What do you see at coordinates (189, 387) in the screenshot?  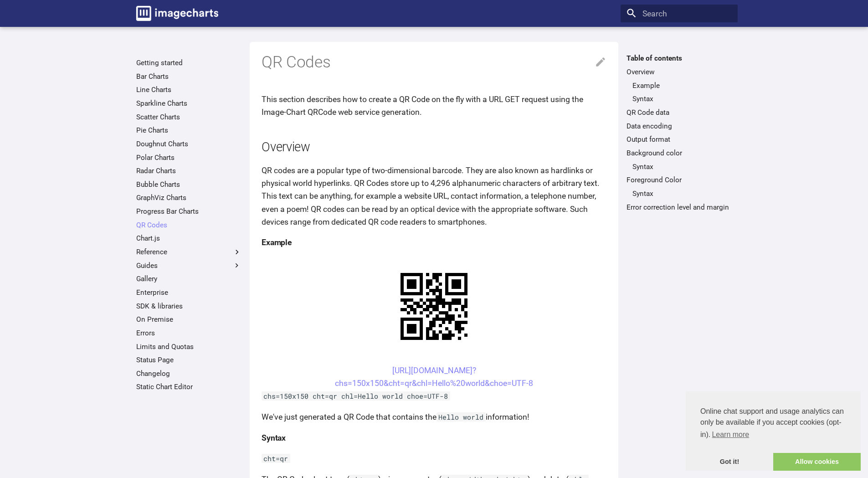 I see `a: Static Chart Editor` at bounding box center [189, 387].